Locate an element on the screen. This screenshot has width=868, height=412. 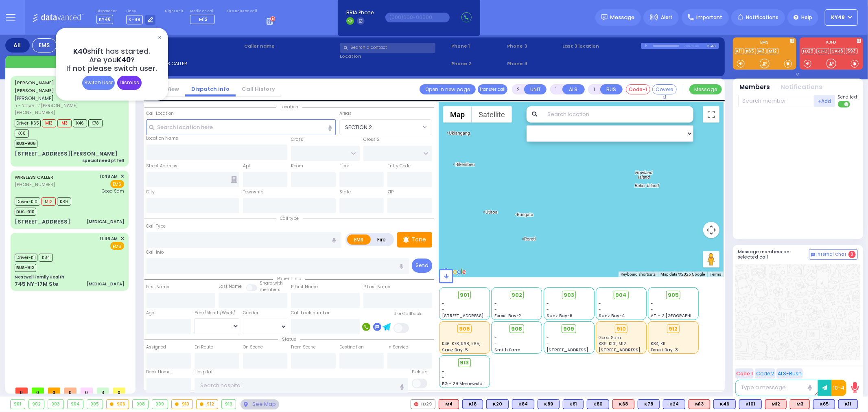
label: First Name is located at coordinates (158, 287).